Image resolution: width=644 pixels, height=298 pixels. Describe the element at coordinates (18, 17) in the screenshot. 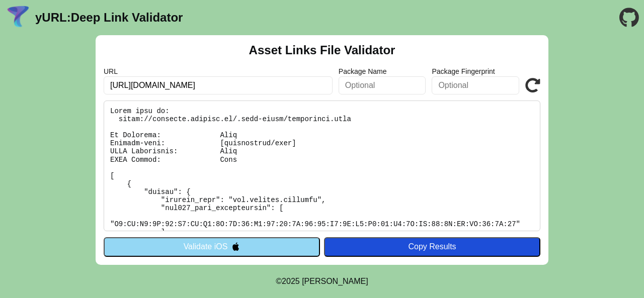

I see `img: yURL Logo` at that location.